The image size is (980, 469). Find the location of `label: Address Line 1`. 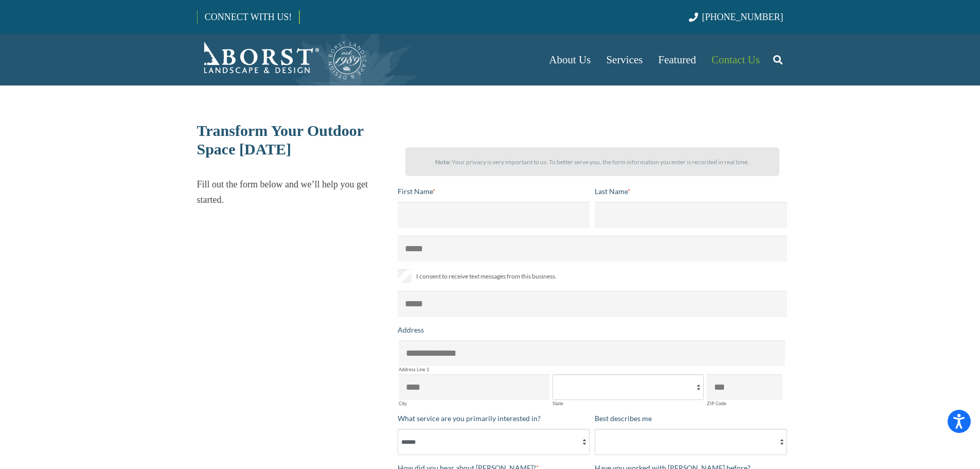

label: Address Line 1 is located at coordinates (591, 369).